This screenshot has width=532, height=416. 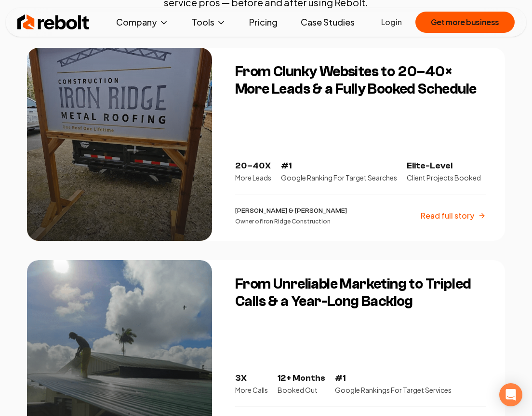 I want to click on button: Company, so click(x=143, y=23).